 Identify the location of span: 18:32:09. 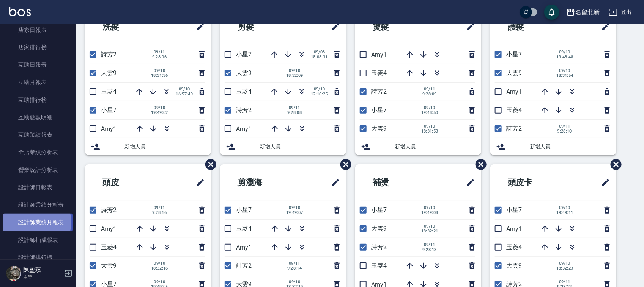
(294, 76).